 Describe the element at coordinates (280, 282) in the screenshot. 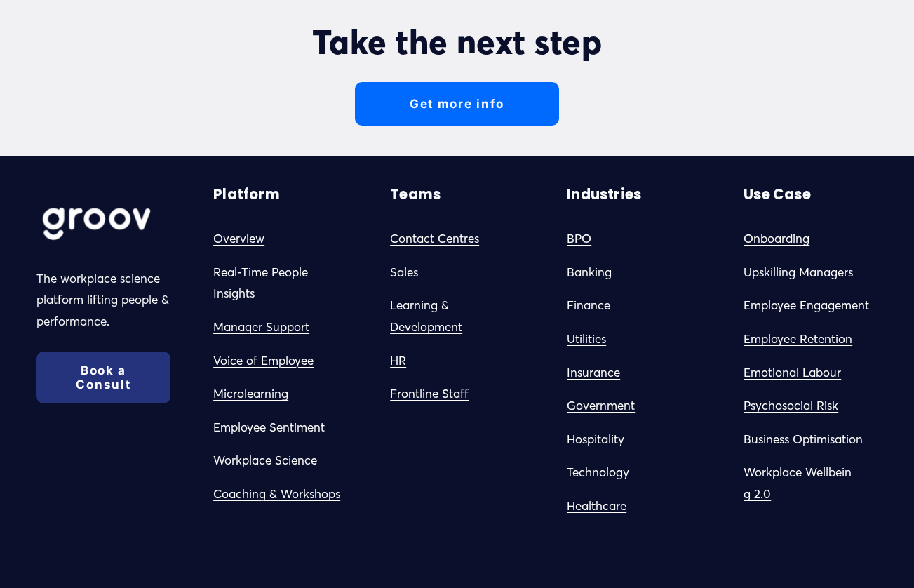

I see `a: Real-Time People Insights` at that location.